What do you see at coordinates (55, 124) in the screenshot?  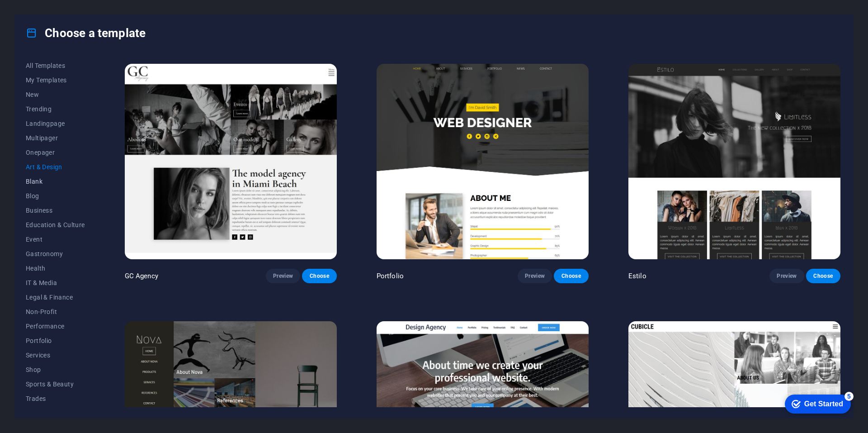 I see `span: Landingpage` at bounding box center [55, 124].